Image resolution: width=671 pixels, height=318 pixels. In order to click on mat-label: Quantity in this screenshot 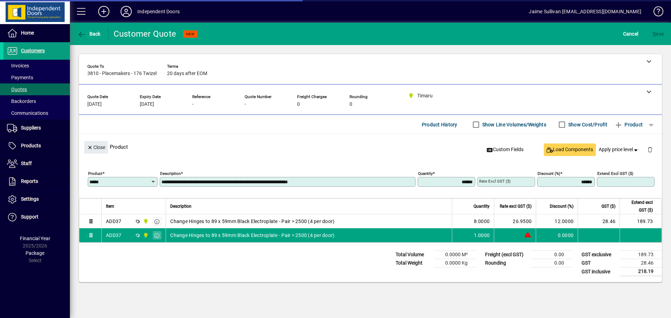, I will do `click(425, 174)`.